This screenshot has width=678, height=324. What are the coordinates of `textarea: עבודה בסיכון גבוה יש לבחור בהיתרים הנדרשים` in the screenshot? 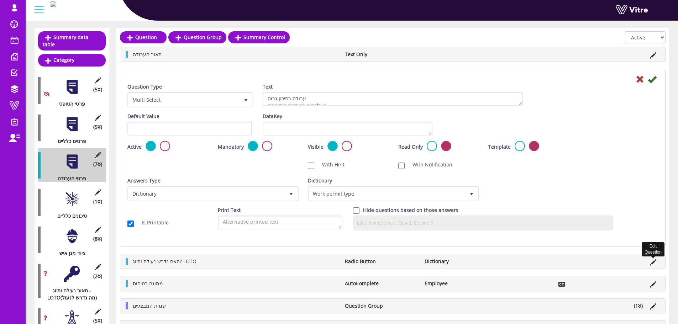 It's located at (393, 99).